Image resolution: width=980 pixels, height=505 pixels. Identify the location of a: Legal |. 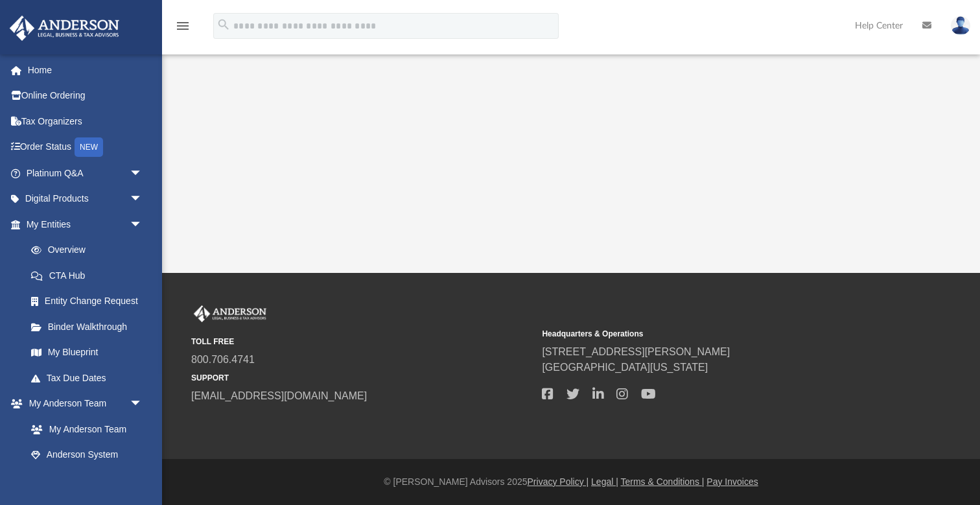
(604, 481).